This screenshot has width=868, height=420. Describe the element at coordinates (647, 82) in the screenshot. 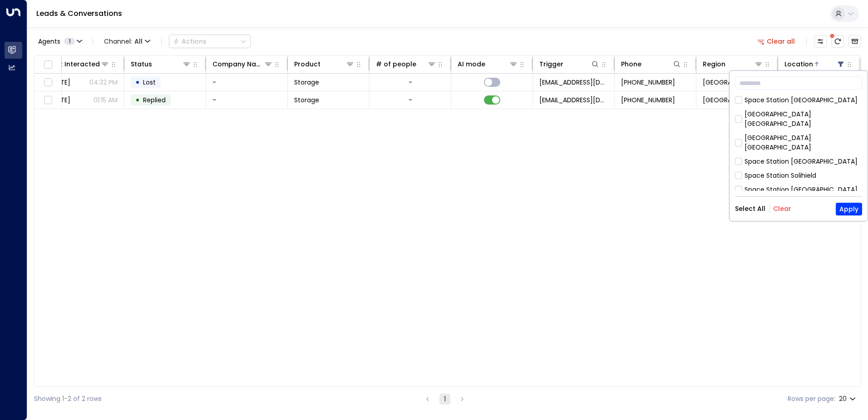

I see `span: +447950747366` at that location.